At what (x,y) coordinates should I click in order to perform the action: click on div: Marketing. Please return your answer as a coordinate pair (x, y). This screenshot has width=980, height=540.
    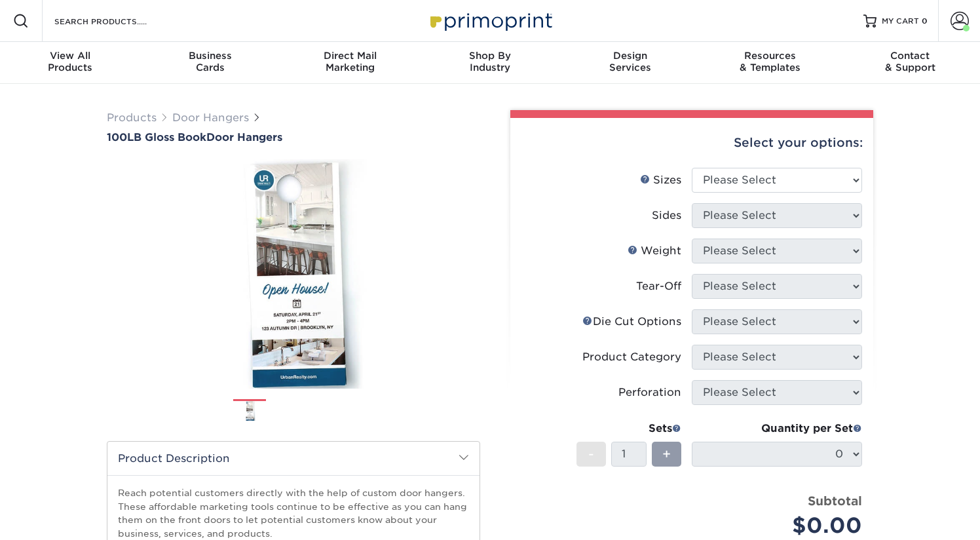
    Looking at the image, I should click on (350, 61).